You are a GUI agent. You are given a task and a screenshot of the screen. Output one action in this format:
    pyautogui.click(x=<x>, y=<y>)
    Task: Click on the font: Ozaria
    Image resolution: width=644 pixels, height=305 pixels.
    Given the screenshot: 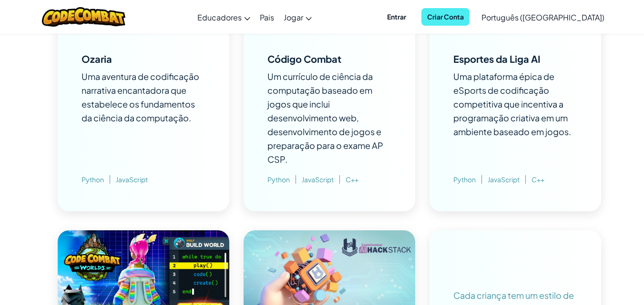 What is the action you would take?
    pyautogui.click(x=97, y=58)
    